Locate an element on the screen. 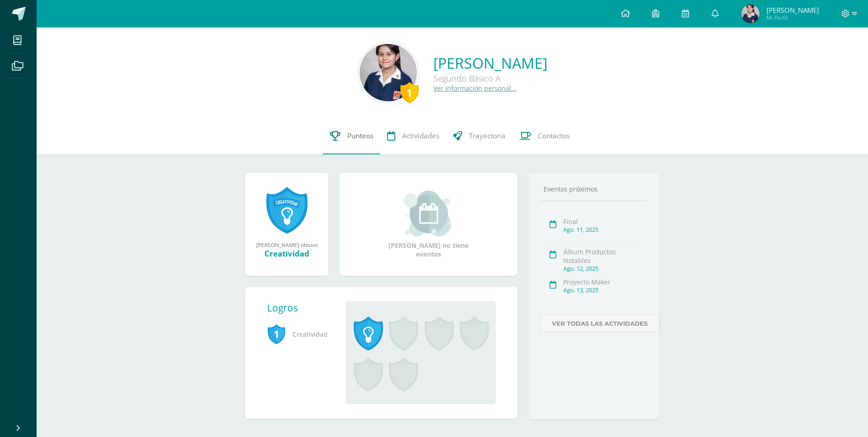 This screenshot has height=437, width=868. div: Creatividad is located at coordinates (287, 253).